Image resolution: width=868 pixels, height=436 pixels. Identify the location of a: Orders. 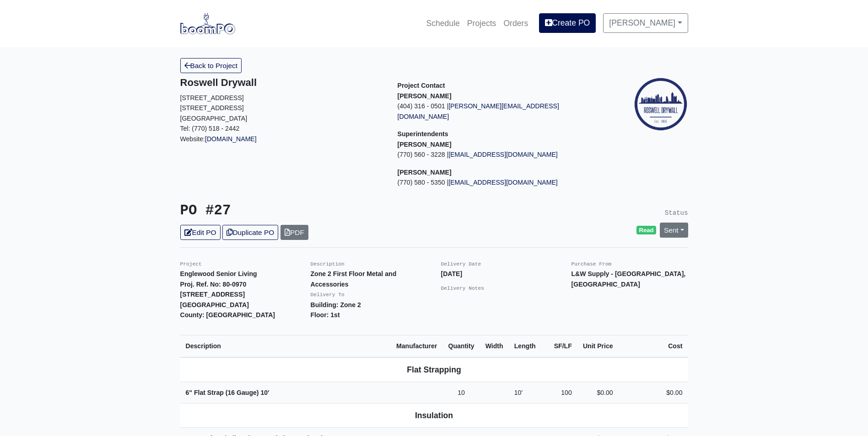
(516, 23).